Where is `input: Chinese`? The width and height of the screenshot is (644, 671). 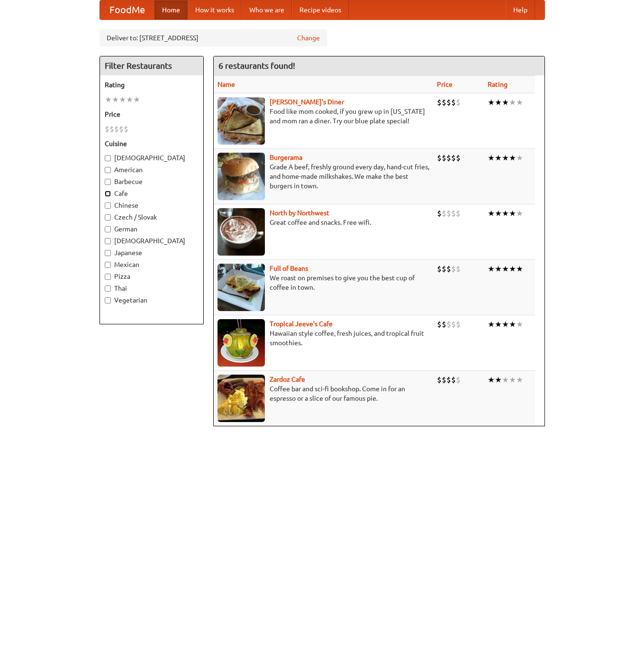 input: Chinese is located at coordinates (108, 205).